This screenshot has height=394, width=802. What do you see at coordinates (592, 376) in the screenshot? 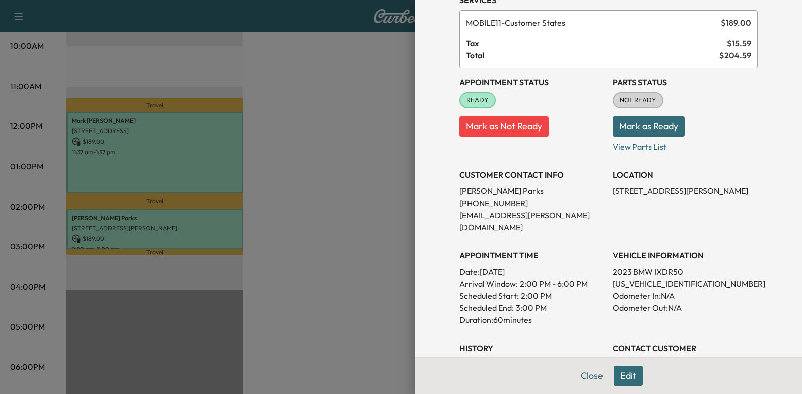
I see `button: Close` at bounding box center [592, 376].